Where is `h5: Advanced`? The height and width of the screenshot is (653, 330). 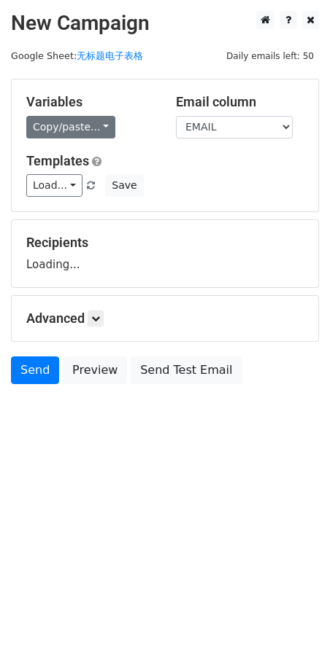
h5: Advanced is located at coordinates (165, 319).